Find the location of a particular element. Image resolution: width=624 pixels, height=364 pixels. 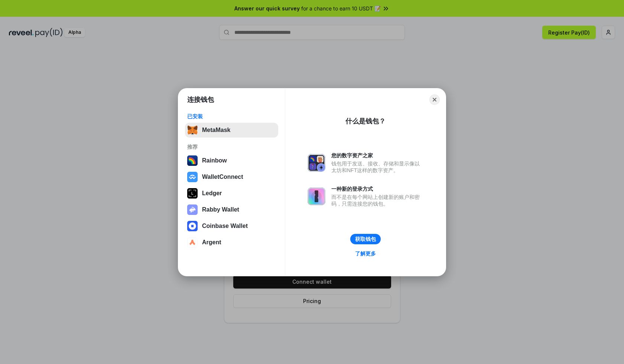

a: 了解更多 is located at coordinates (366, 253).